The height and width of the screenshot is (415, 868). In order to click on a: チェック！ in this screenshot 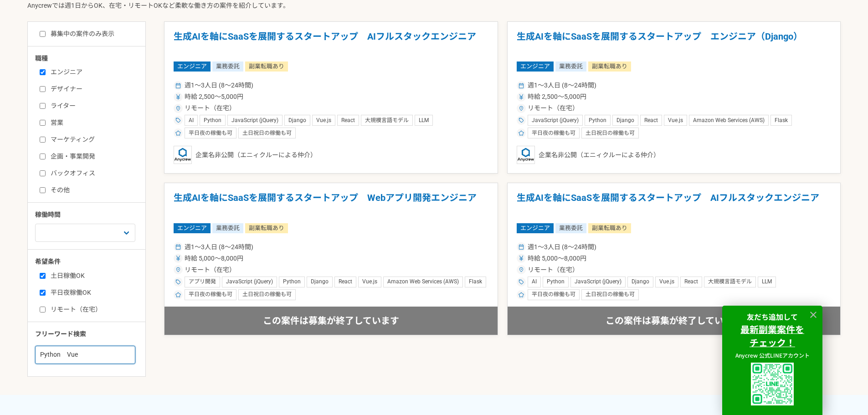, I will do `click(772, 343)`.